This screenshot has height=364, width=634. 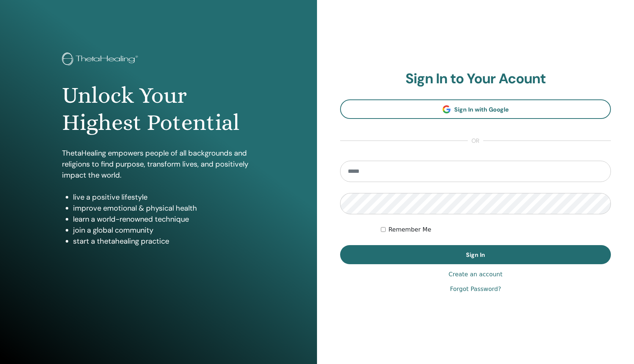 What do you see at coordinates (476, 109) in the screenshot?
I see `a: Sign In with Google` at bounding box center [476, 109].